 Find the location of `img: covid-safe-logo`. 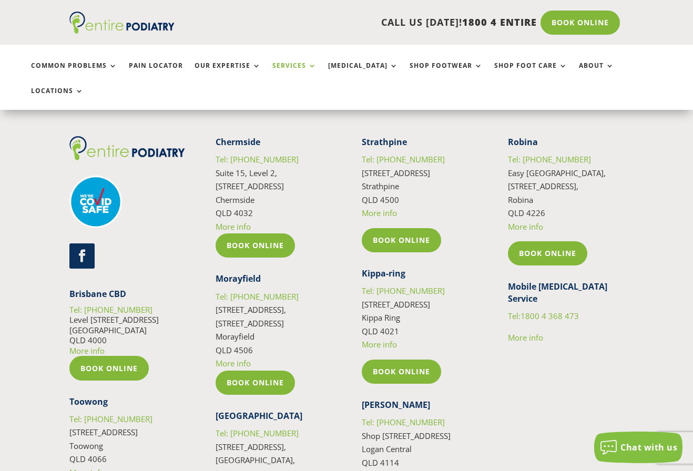

img: covid-safe-logo is located at coordinates (96, 202).